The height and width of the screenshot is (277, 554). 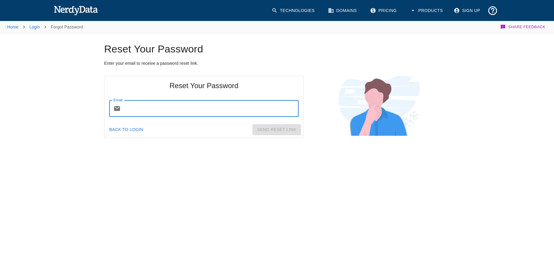 What do you see at coordinates (294, 11) in the screenshot?
I see `a: Technologies` at bounding box center [294, 11].